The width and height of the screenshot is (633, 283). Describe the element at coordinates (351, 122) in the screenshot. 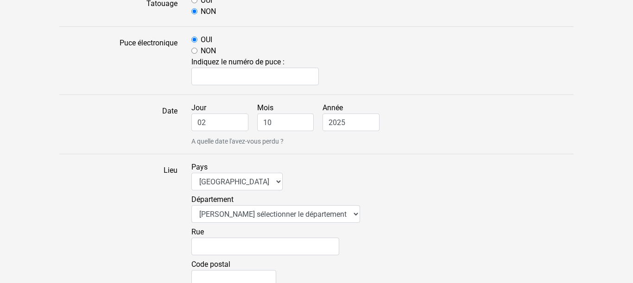

I see `input: Année` at that location.